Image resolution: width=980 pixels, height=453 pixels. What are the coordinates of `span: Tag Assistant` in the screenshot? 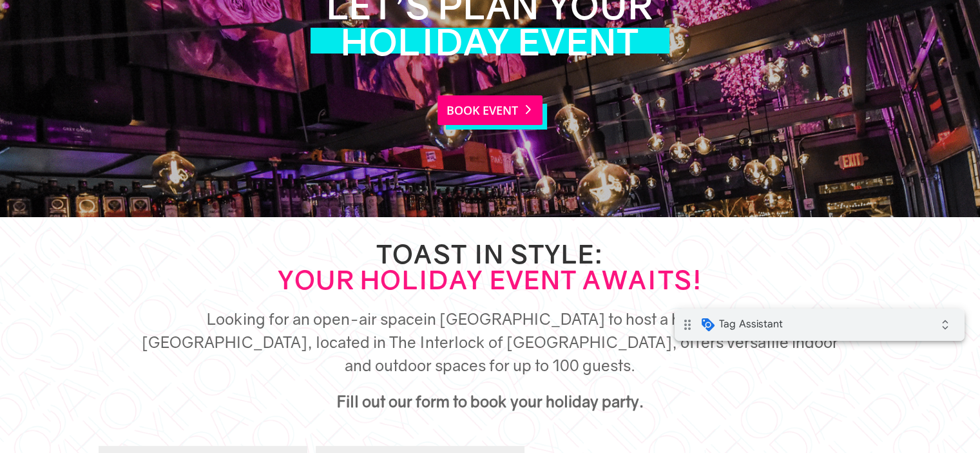 It's located at (76, 15).